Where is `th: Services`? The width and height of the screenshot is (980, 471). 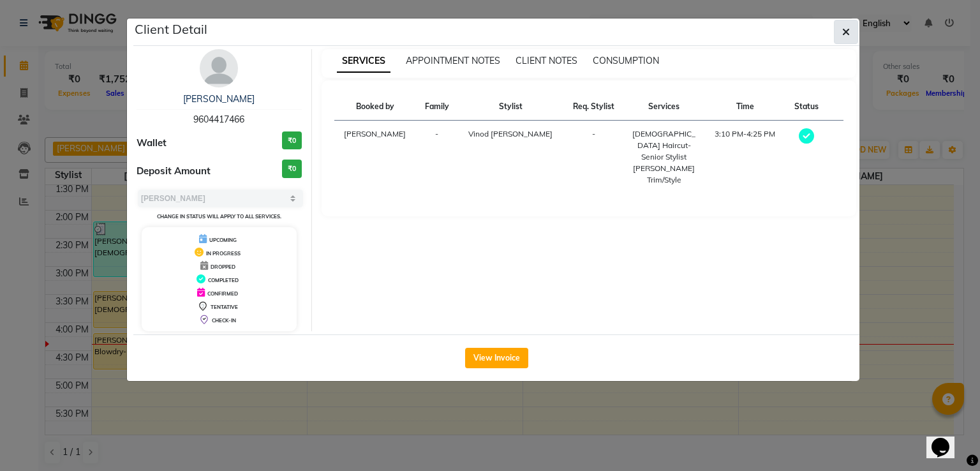 th: Services is located at coordinates (663, 106).